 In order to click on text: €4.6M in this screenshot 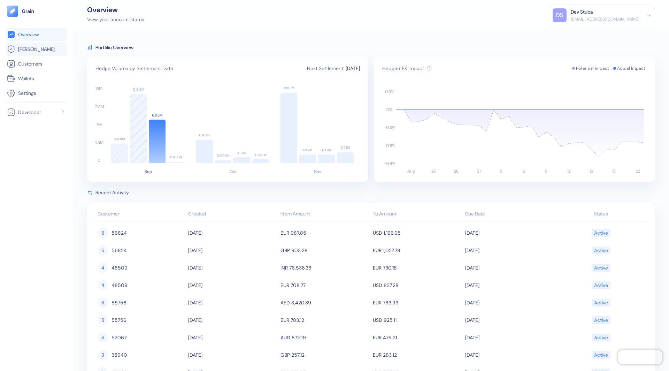, I will do `click(204, 135)`.